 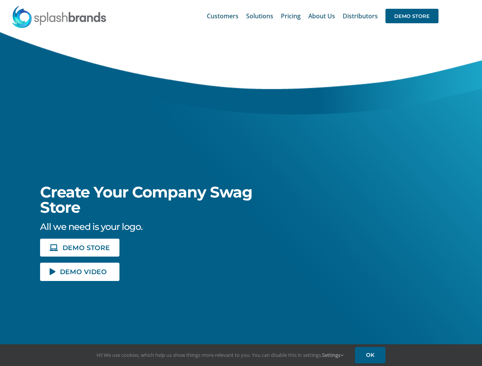 I want to click on span: DEMO VIDEO, so click(x=83, y=271).